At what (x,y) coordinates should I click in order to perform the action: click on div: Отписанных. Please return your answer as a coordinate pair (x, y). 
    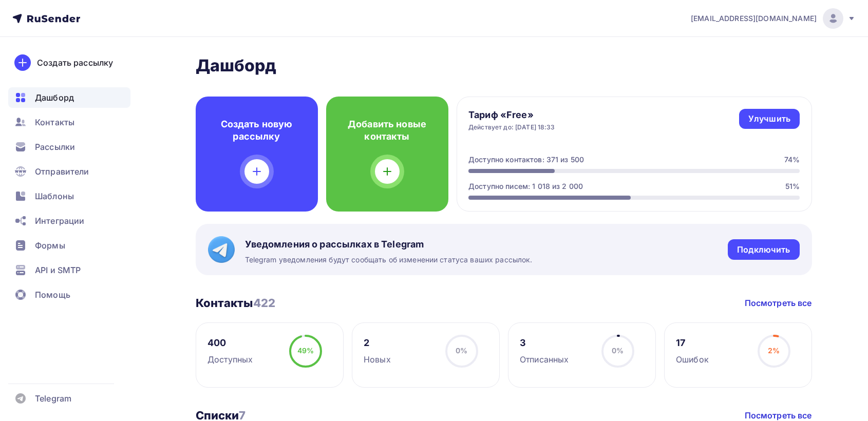
    Looking at the image, I should click on (543, 359).